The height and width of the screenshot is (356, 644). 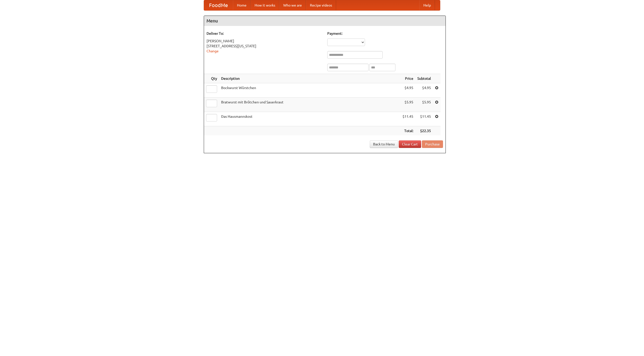 What do you see at coordinates (218, 5) in the screenshot?
I see `a: FoodMe` at bounding box center [218, 5].